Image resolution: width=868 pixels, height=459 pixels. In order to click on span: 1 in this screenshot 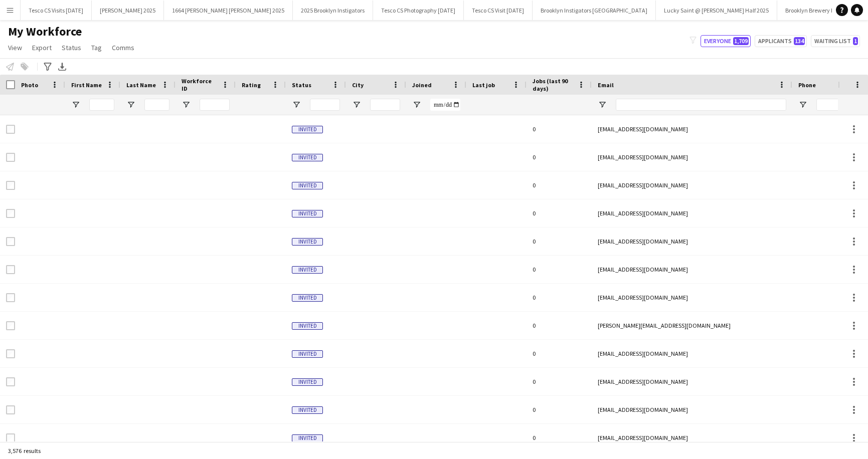, I will do `click(855, 41)`.